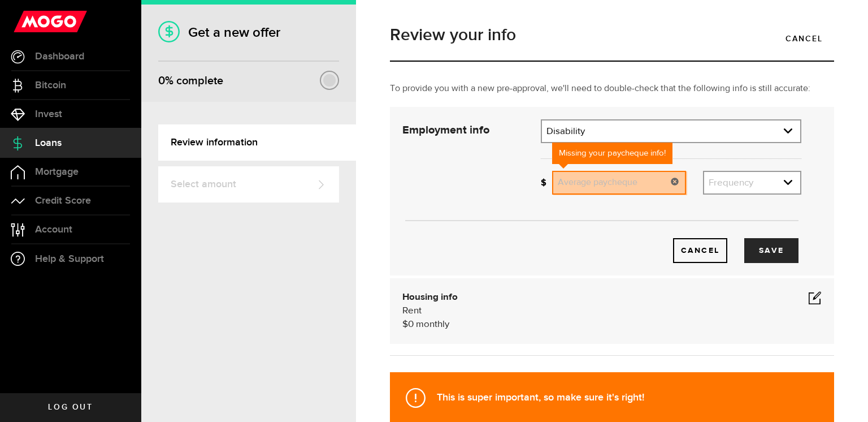  Describe the element at coordinates (62, 201) in the screenshot. I see `span: Credit Score` at that location.